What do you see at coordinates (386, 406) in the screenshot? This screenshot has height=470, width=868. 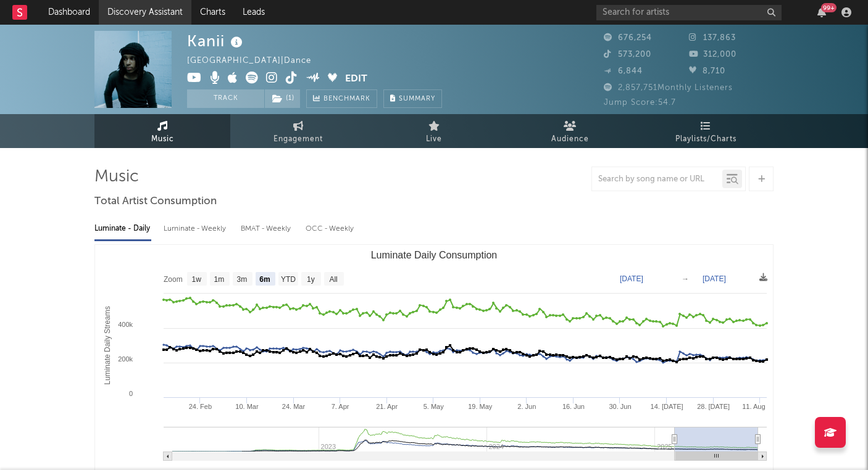 I see `text: 21. Apr` at bounding box center [386, 406].